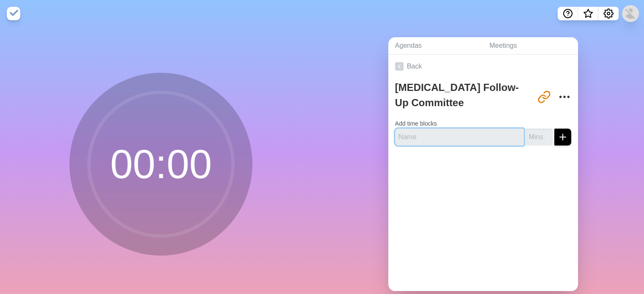  Describe the element at coordinates (608, 14) in the screenshot. I see `button: Settings` at that location.